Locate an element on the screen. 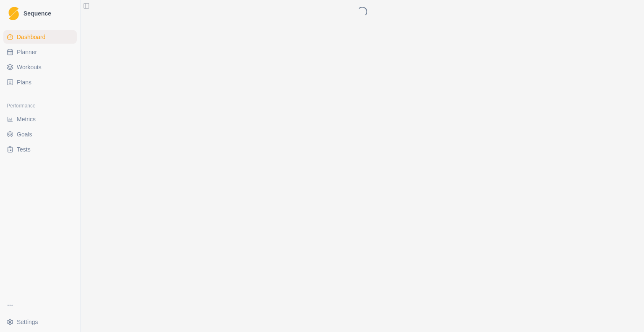 This screenshot has width=644, height=332. span: Dashboard is located at coordinates (31, 37).